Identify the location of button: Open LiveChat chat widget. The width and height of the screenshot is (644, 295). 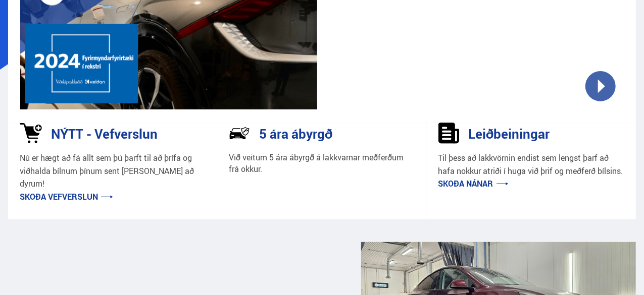
(23, 19).